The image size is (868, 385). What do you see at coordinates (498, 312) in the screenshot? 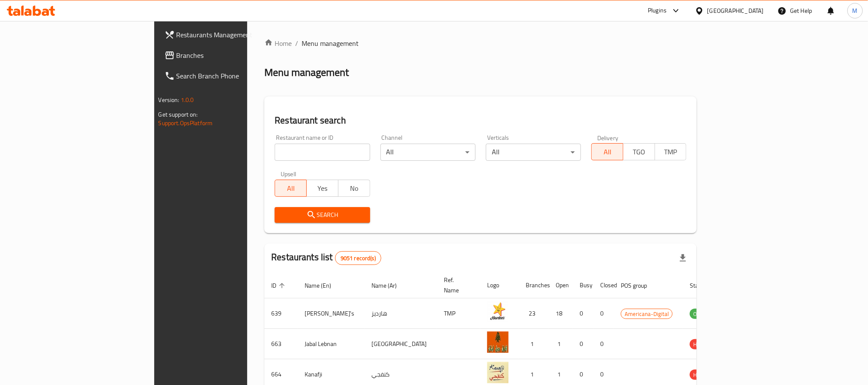
I see `img: Hardee's` at bounding box center [498, 312].